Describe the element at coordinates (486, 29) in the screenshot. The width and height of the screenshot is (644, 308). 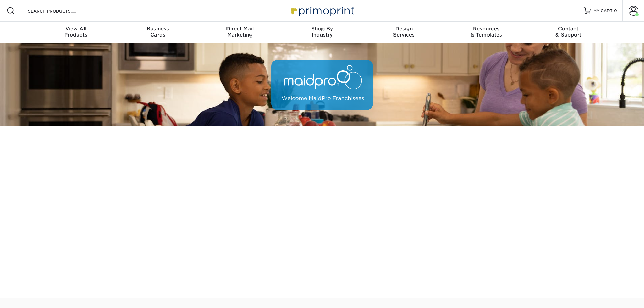
I see `span: Resources` at that location.